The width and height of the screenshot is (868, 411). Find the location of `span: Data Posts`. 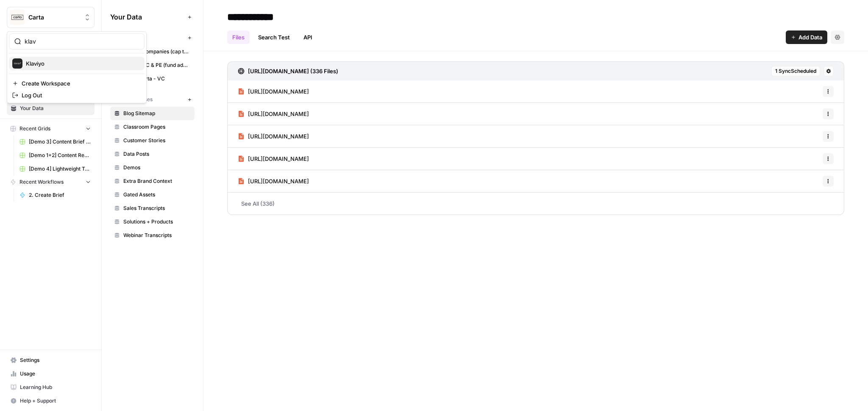

span: Data Posts is located at coordinates (156, 154).